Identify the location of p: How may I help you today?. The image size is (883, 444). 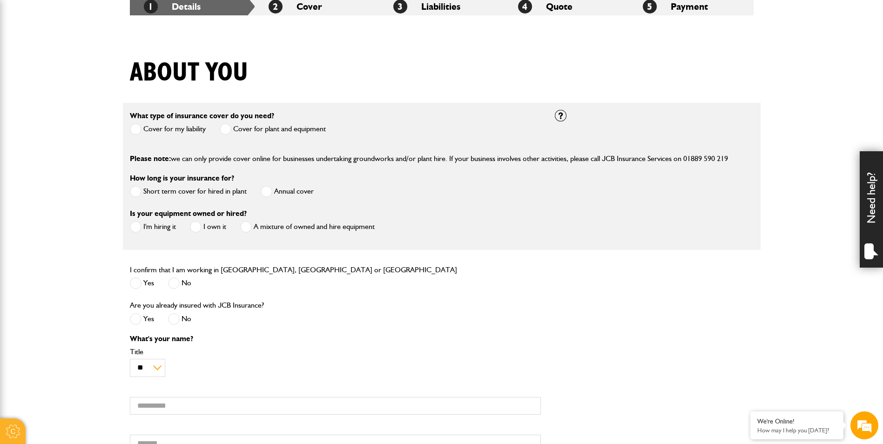
(797, 430).